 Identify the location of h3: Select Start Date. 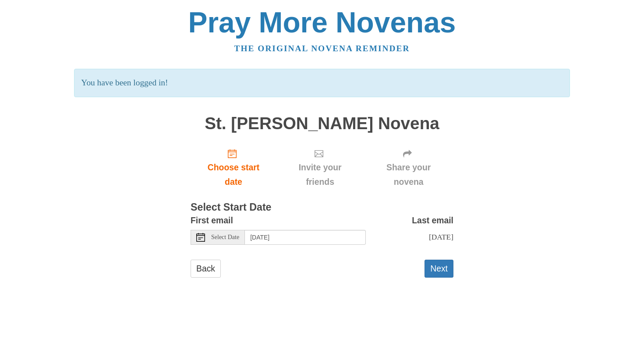
(322, 208).